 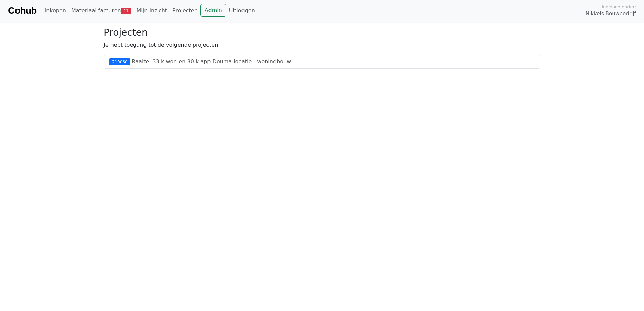 I want to click on a: Cohub, so click(x=22, y=11).